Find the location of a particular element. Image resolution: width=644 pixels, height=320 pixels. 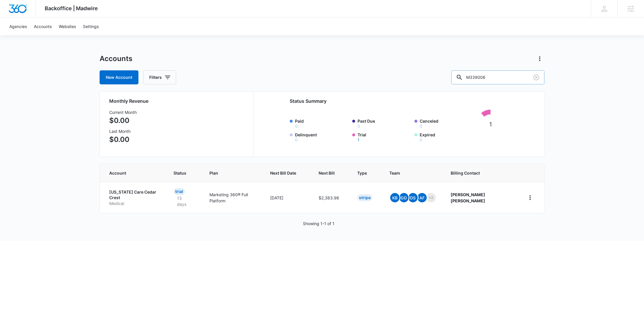

td: $2,383.96 is located at coordinates (331, 198).